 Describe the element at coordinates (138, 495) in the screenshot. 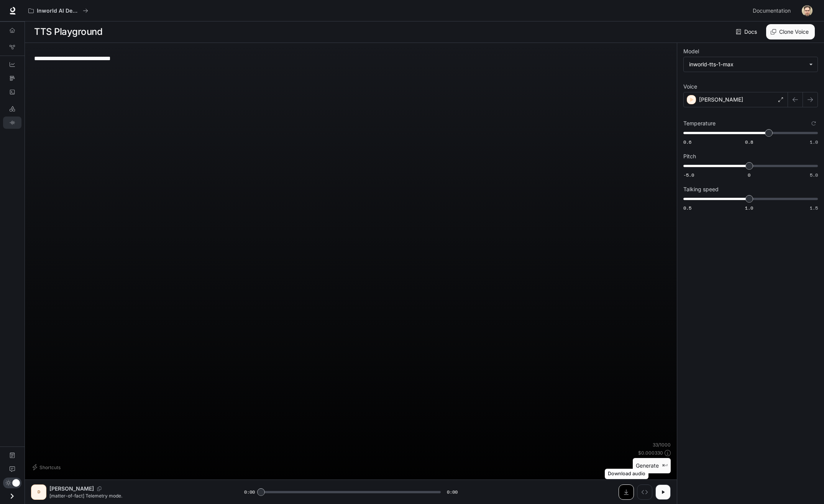

I see `p: [matter-of-fact] Telemetry mode.` at that location.